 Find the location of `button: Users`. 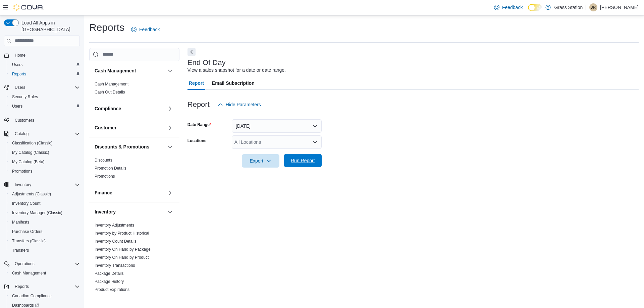

button: Users is located at coordinates (45, 65).